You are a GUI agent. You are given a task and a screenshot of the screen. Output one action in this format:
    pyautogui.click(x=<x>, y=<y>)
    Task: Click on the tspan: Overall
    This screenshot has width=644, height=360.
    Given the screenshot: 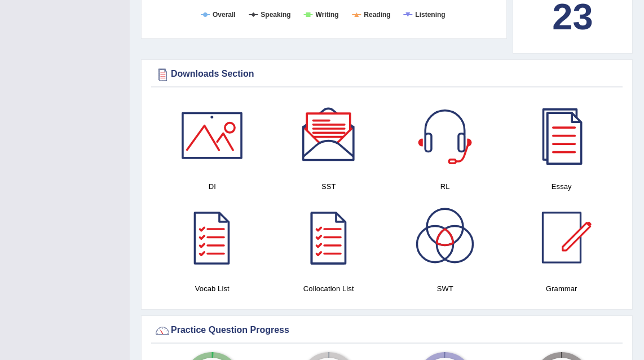 What is the action you would take?
    pyautogui.click(x=224, y=15)
    